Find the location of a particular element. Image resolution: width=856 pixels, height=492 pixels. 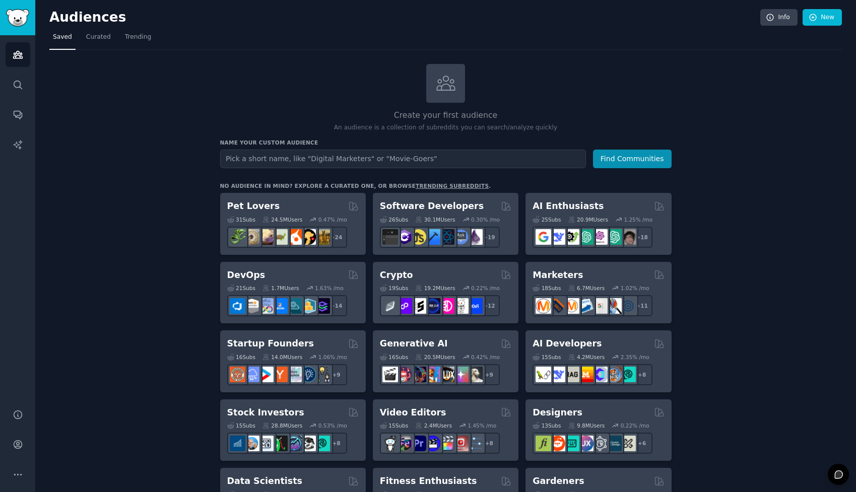

img: startup is located at coordinates (265, 374).